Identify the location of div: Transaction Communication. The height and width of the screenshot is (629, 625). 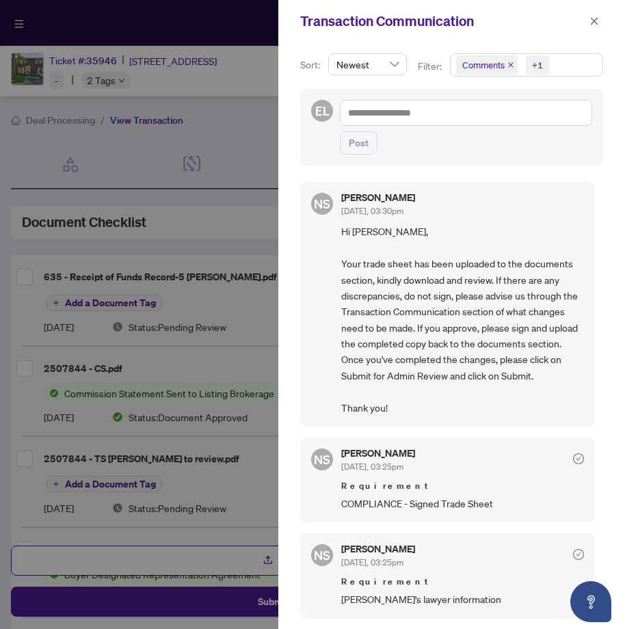
(442, 21).